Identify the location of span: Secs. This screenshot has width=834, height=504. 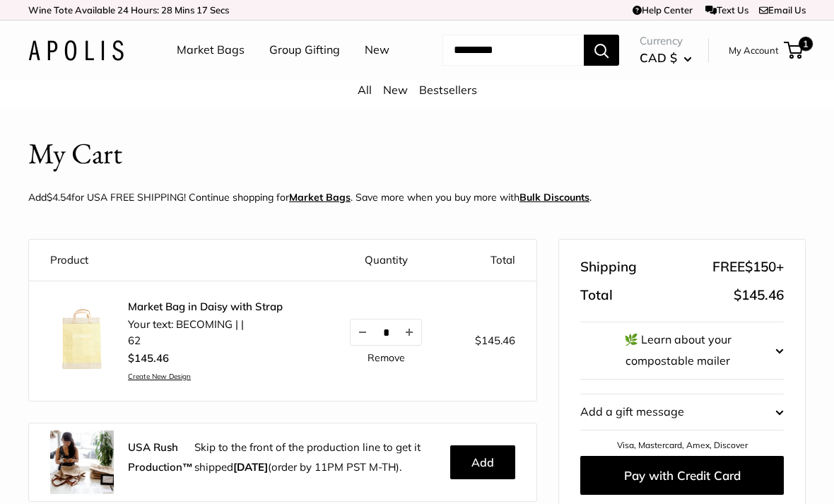
(219, 10).